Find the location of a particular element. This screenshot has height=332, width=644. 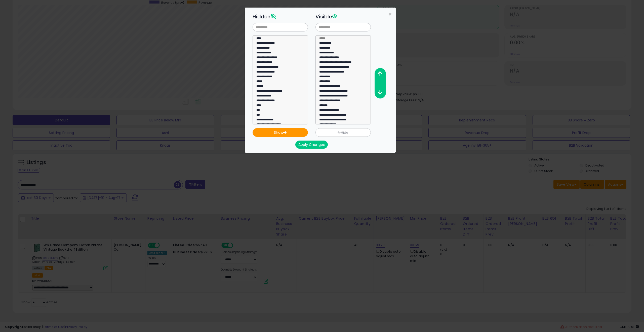

button: Hide is located at coordinates (343, 133).